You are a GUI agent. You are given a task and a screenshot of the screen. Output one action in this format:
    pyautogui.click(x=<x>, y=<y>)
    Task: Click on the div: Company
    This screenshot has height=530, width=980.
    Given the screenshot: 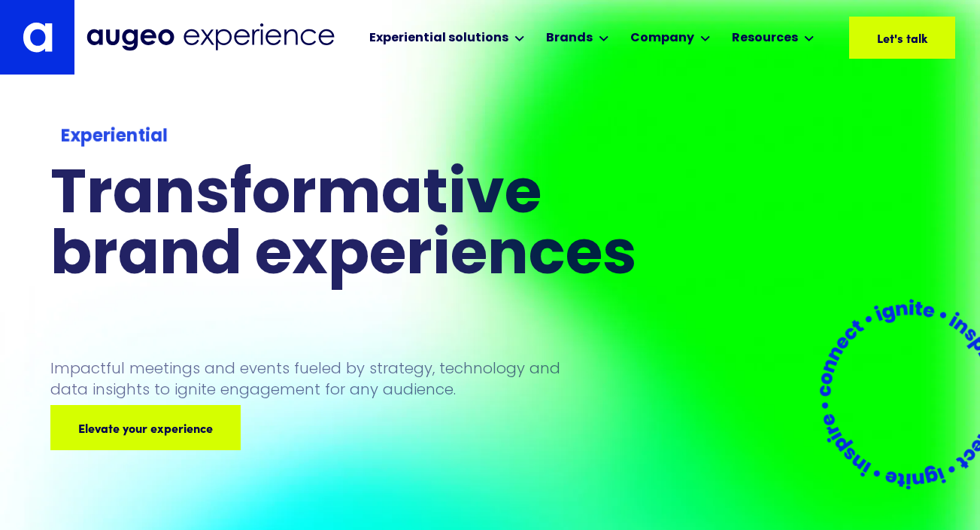 What is the action you would take?
    pyautogui.click(x=662, y=38)
    